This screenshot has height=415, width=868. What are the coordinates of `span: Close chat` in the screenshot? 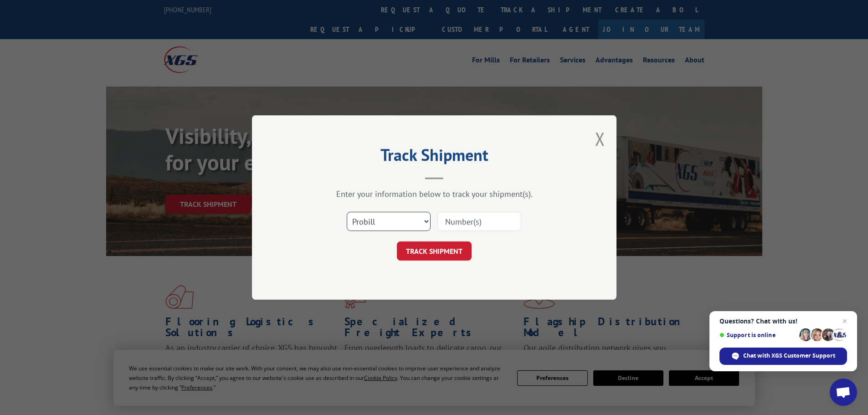 It's located at (845, 321).